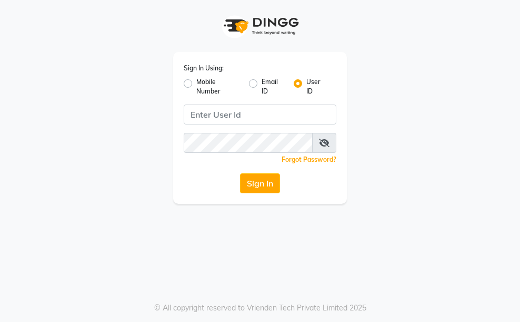 The height and width of the screenshot is (322, 520). What do you see at coordinates (204, 68) in the screenshot?
I see `label: Sign In Using:` at bounding box center [204, 68].